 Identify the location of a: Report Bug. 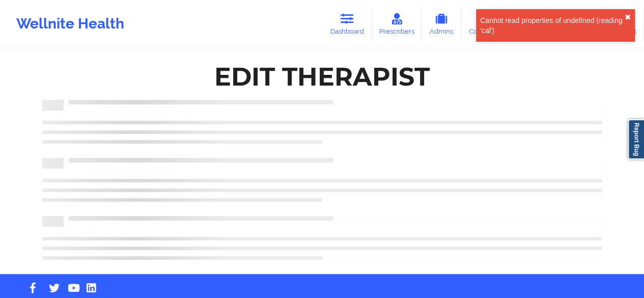
(636, 139).